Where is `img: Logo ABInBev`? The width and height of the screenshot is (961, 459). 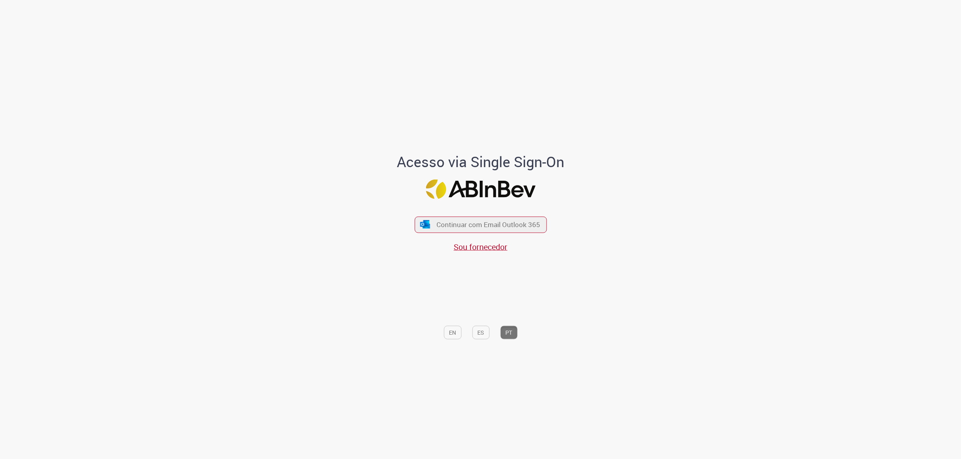
img: Logo ABInBev is located at coordinates (480, 189).